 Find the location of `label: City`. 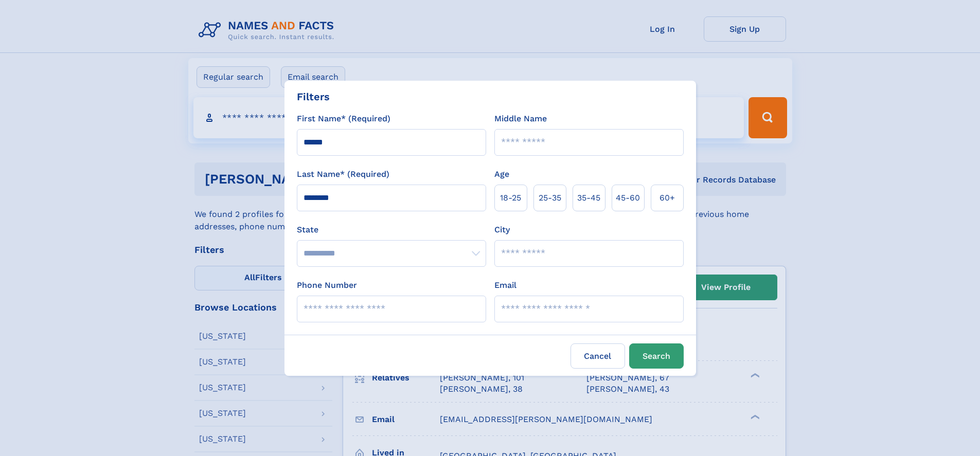

label: City is located at coordinates (502, 230).